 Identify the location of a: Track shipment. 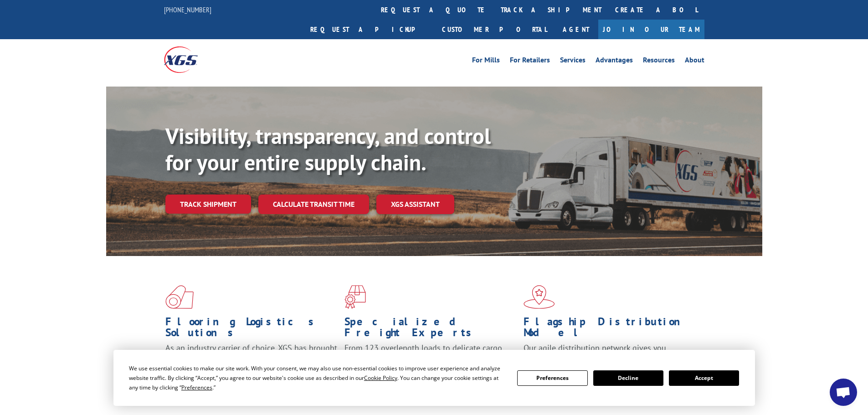
(208, 204).